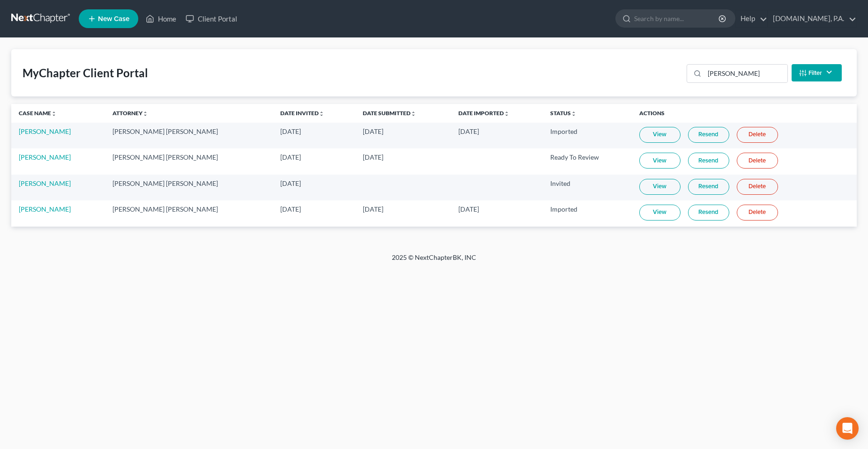  Describe the element at coordinates (484, 113) in the screenshot. I see `a: Date Importedunfold_more` at that location.